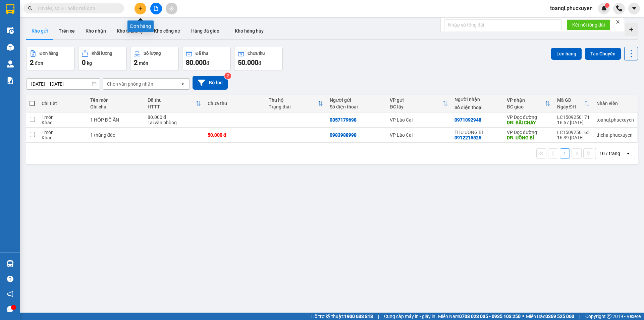  What do you see at coordinates (526, 100) in the screenshot?
I see `div: VP nhận` at bounding box center [526, 100].